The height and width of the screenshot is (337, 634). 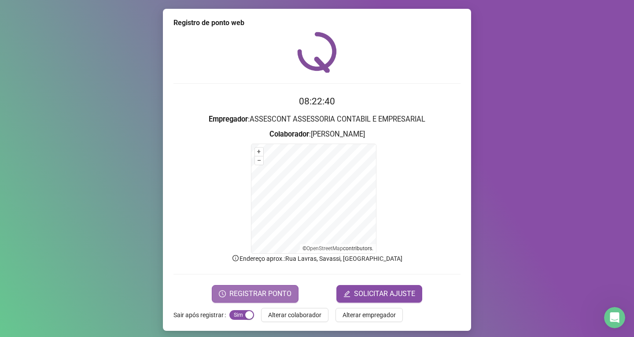 I want to click on strong: Colaborador, so click(x=289, y=134).